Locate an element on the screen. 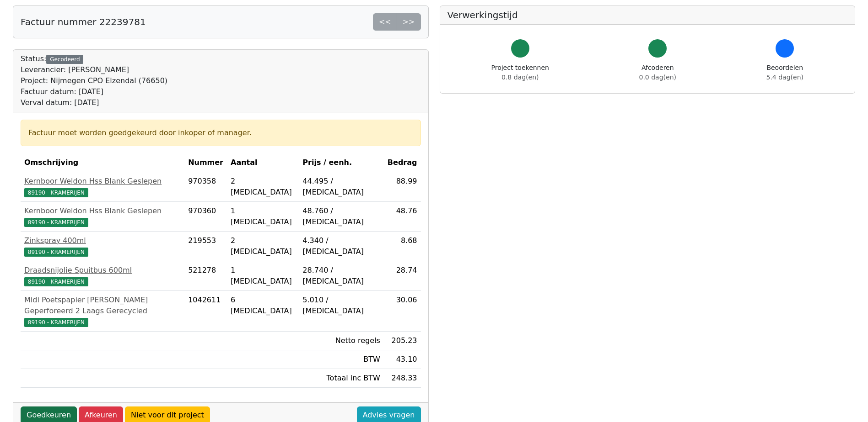 This screenshot has width=868, height=422. div: Factuur moet worden goedgekeurd door inkoper of manager. is located at coordinates (220, 133).